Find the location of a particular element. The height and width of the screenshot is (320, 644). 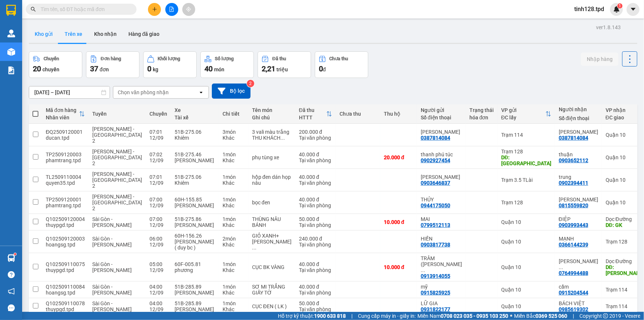

div: BÁCH VIỆT is located at coordinates (578, 303).